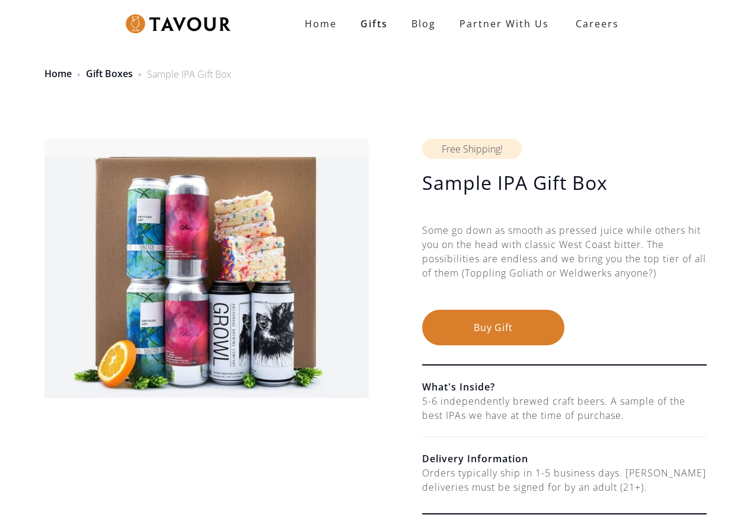 This screenshot has height=518, width=750. Describe the element at coordinates (109, 74) in the screenshot. I see `a: Gift Boxes` at that location.